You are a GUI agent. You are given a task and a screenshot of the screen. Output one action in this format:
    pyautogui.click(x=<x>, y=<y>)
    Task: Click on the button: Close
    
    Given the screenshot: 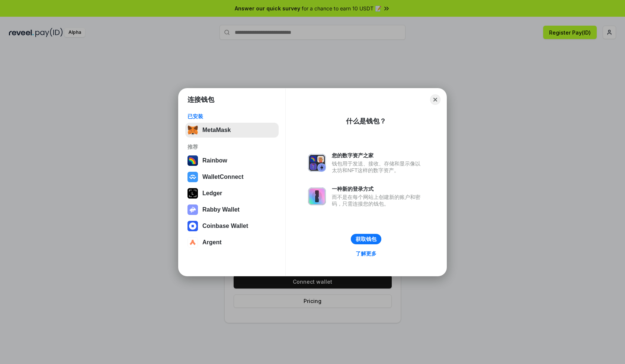 What is the action you would take?
    pyautogui.click(x=435, y=100)
    